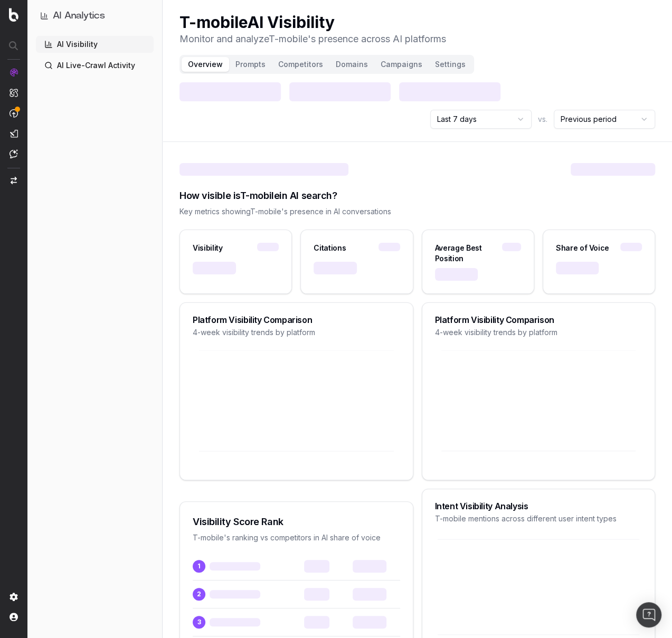 The width and height of the screenshot is (672, 638). What do you see at coordinates (538, 519) in the screenshot?
I see `div: T-mobile mentions across different user intent types` at bounding box center [538, 519].